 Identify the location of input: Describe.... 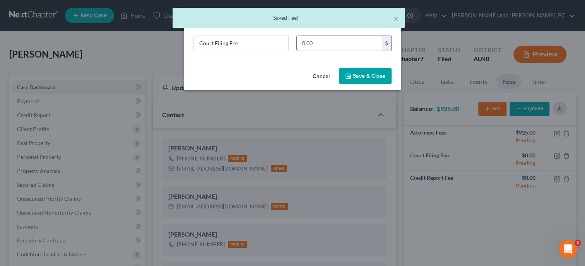
(241, 43).